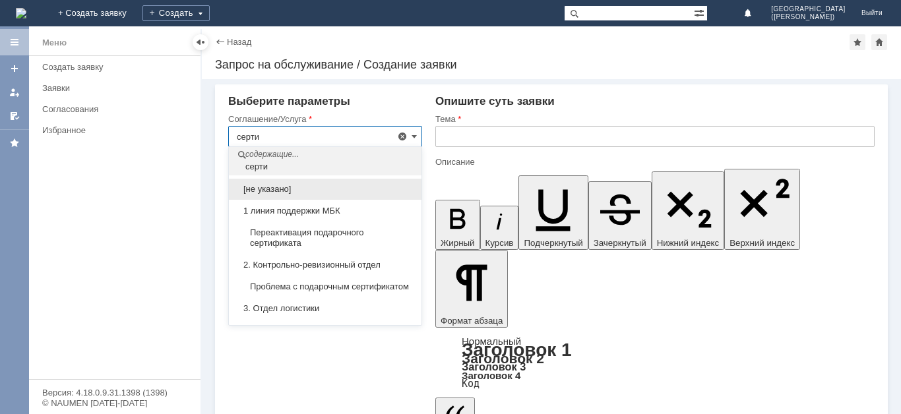 This screenshot has height=414, width=901. Describe the element at coordinates (325, 265) in the screenshot. I see `span: 2. Контрольно-ревизионный отдел` at that location.